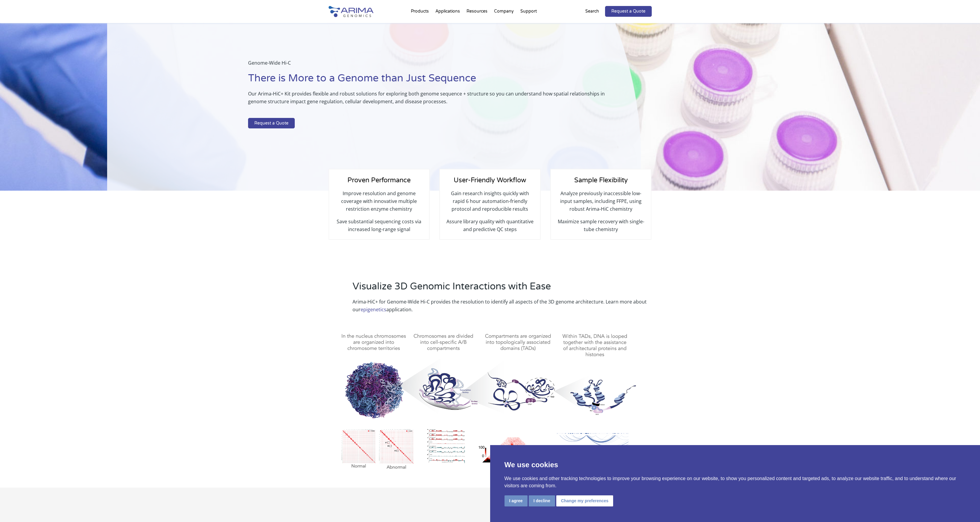  Describe the element at coordinates (502, 289) in the screenshot. I see `h2: Visualize 3D Genomic Interactions with Ease` at that location.